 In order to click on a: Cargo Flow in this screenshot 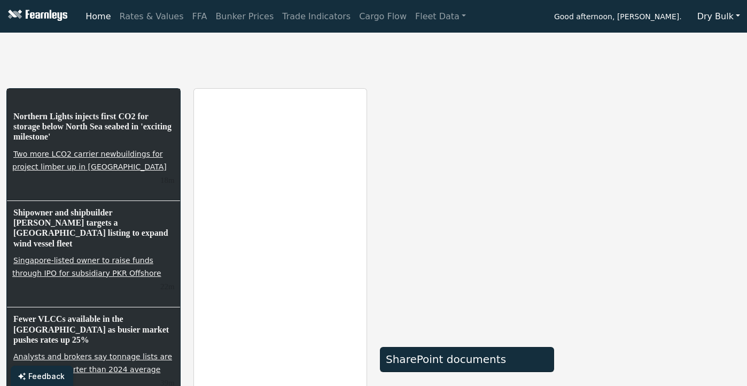, I will do `click(383, 17)`.